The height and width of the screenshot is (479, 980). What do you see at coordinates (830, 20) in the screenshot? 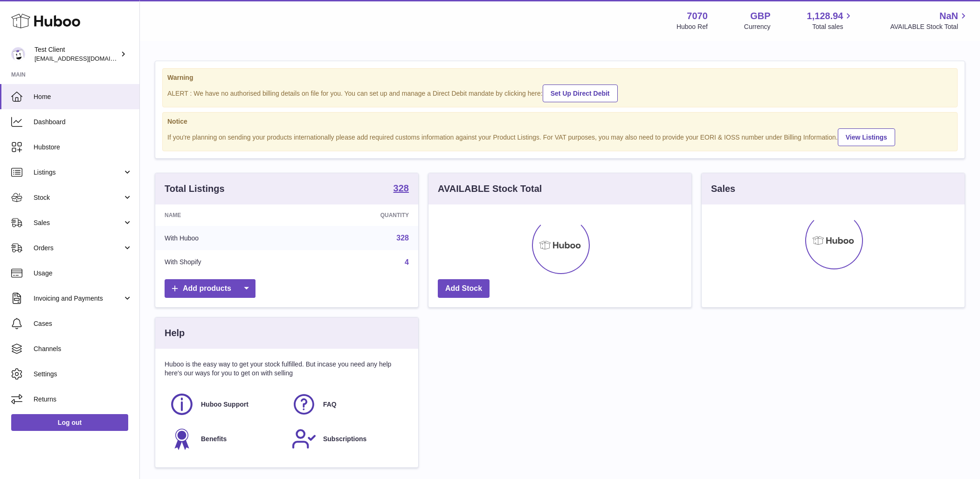
I see `a: 1,128.94 Total sales` at bounding box center [830, 20].